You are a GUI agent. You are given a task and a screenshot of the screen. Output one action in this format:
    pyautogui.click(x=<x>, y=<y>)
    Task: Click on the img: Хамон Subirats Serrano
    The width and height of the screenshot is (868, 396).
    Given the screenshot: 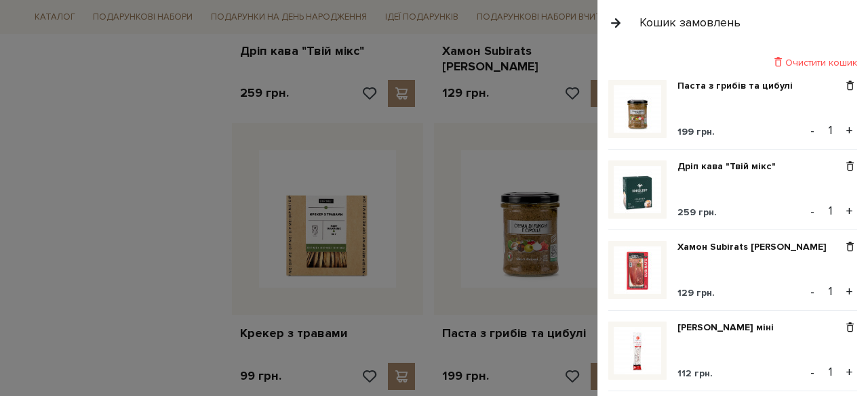 What is the action you would take?
    pyautogui.click(x=637, y=271)
    